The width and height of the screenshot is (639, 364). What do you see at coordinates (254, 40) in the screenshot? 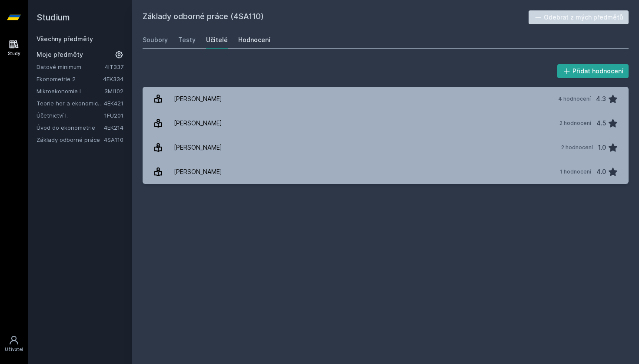
I see `div: Hodnocení` at bounding box center [254, 40].